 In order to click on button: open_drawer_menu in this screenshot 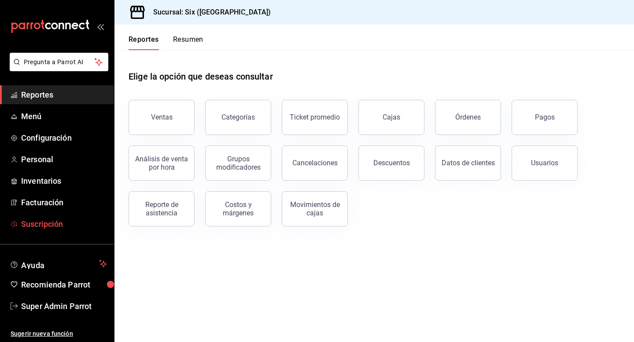, I will do `click(100, 26)`.